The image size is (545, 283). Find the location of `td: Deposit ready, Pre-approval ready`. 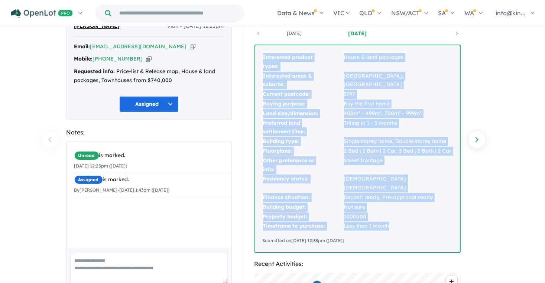

td: Deposit ready, Pre-approval ready is located at coordinates (398, 198).